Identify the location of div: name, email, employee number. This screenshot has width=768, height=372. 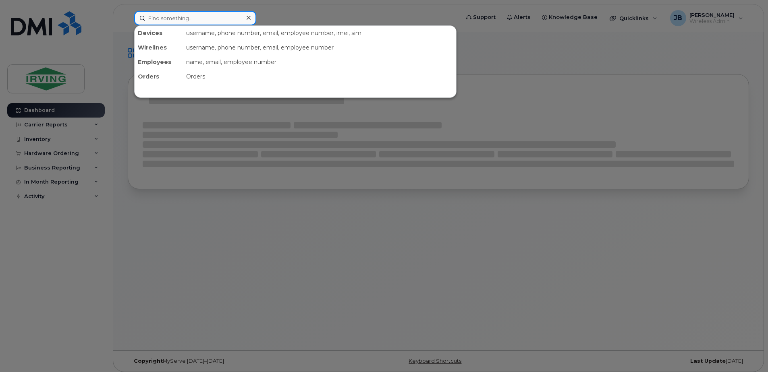
(319, 62).